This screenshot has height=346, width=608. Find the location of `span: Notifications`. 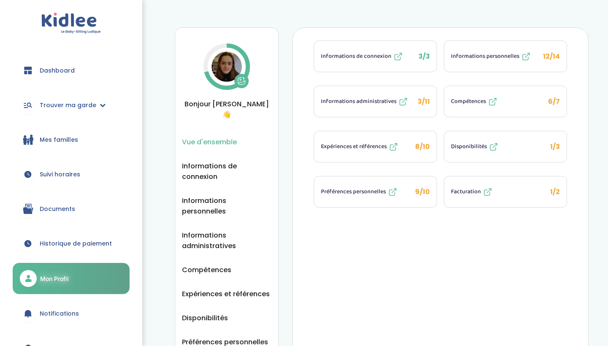

span: Notifications is located at coordinates (59, 314).